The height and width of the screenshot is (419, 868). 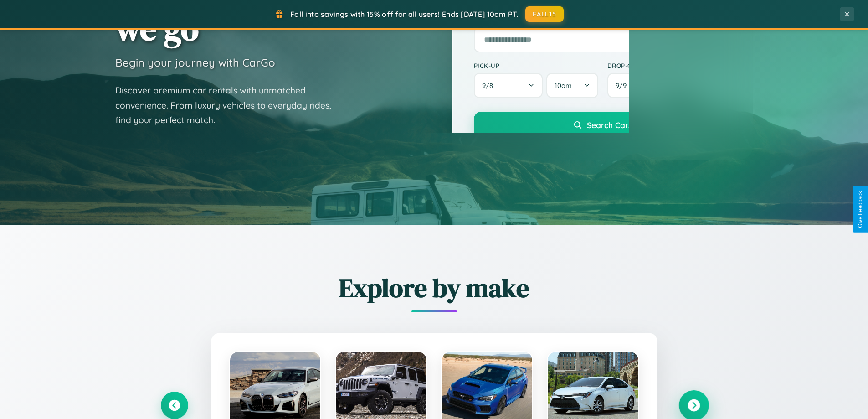 I want to click on label: Drop-off, so click(x=669, y=65).